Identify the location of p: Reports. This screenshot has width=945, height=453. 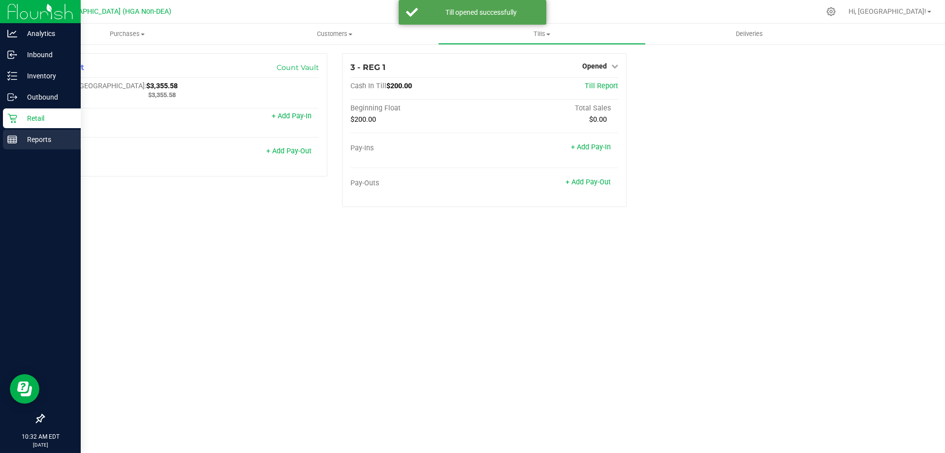
(47, 139).